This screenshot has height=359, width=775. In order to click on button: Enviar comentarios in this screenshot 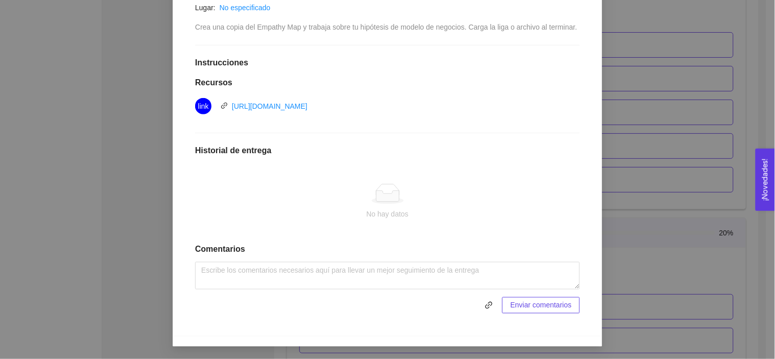, I will do `click(541, 306)`.